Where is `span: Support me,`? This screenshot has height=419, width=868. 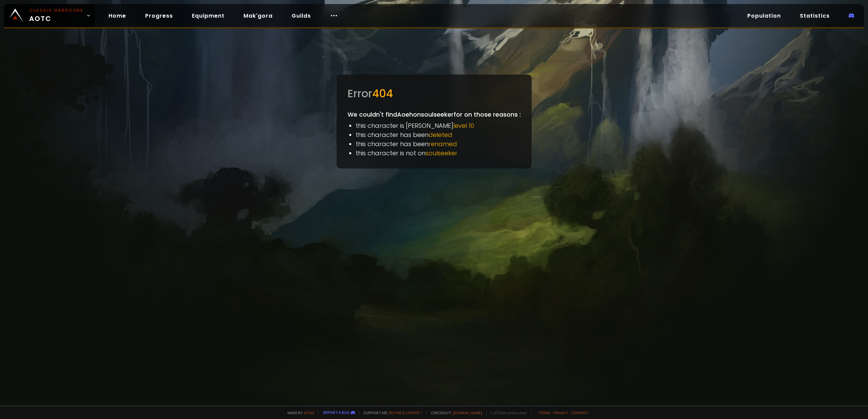 span: Support me, is located at coordinates (390, 412).